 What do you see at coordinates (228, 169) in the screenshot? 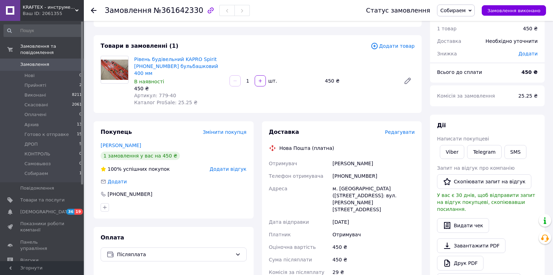
I see `span: Додати відгук` at bounding box center [228, 169].